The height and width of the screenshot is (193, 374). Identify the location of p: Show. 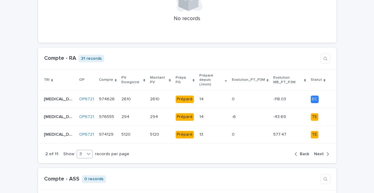
(69, 154).